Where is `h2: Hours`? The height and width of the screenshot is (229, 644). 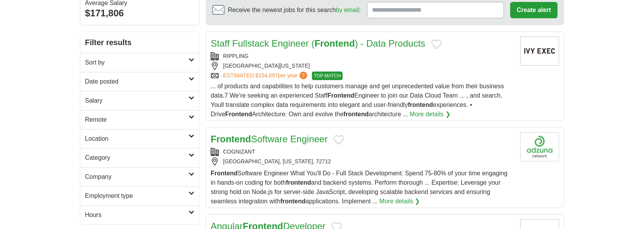 h2: Hours is located at coordinates (137, 215).